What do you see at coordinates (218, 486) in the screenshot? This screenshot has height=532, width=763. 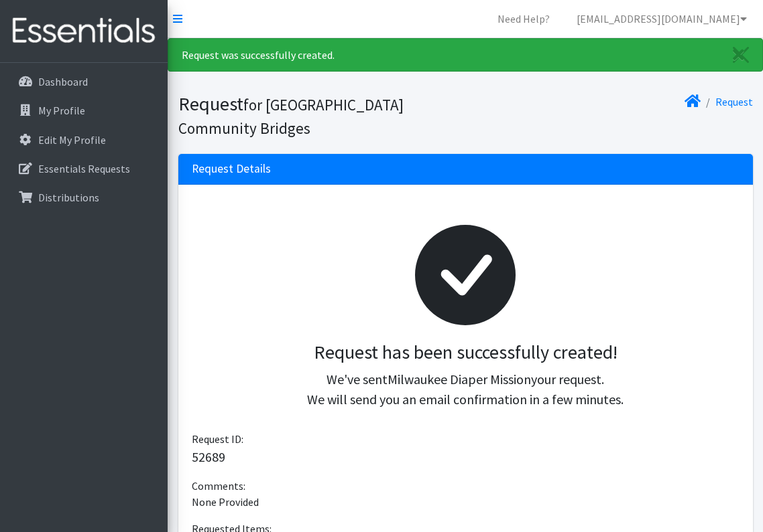 I see `span: Comments:` at bounding box center [218, 486].